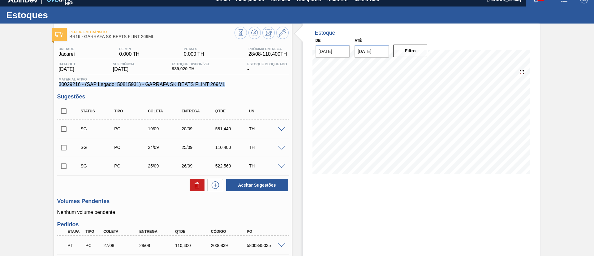  What do you see at coordinates (122, 245) in the screenshot?
I see `div: 27/08/2025` at bounding box center [122, 245].